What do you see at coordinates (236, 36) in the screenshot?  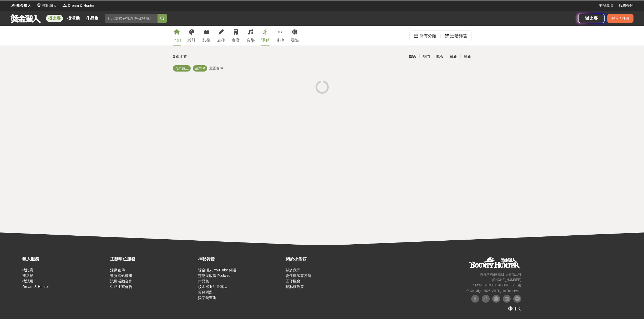 I see `a: 商業` at bounding box center [236, 36].